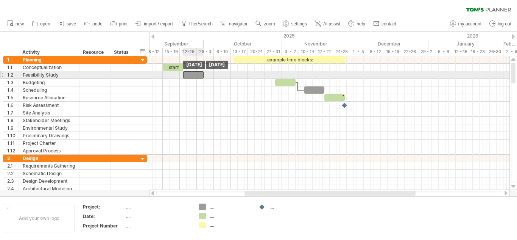 The height and width of the screenshot is (240, 517). Describe the element at coordinates (16, 24) in the screenshot. I see `a: new` at that location.